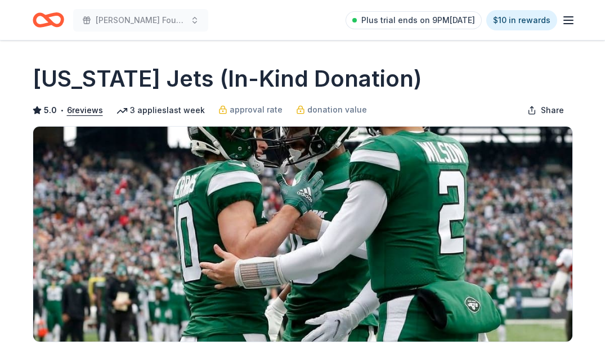 This screenshot has height=363, width=605. I want to click on span: 5.0, so click(50, 110).